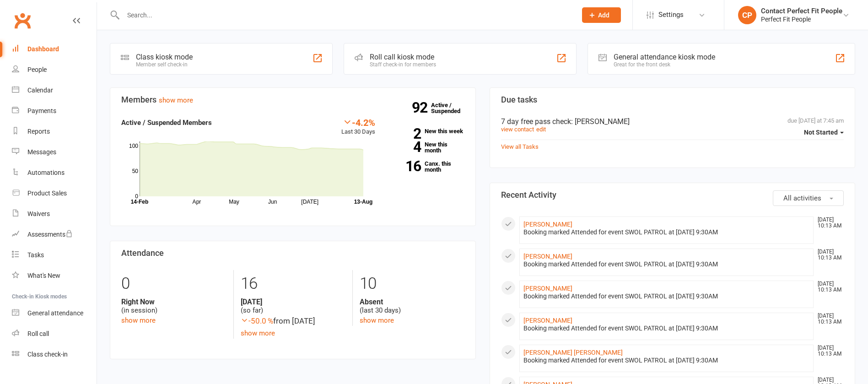 The image size is (868, 384). Describe the element at coordinates (405, 166) in the screenshot. I see `strong: 16` at that location.